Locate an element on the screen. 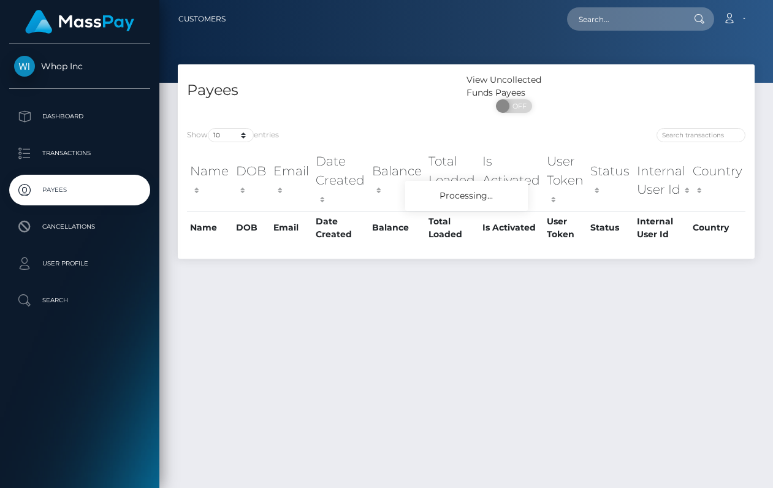  div: Processing... is located at coordinates (467, 196).